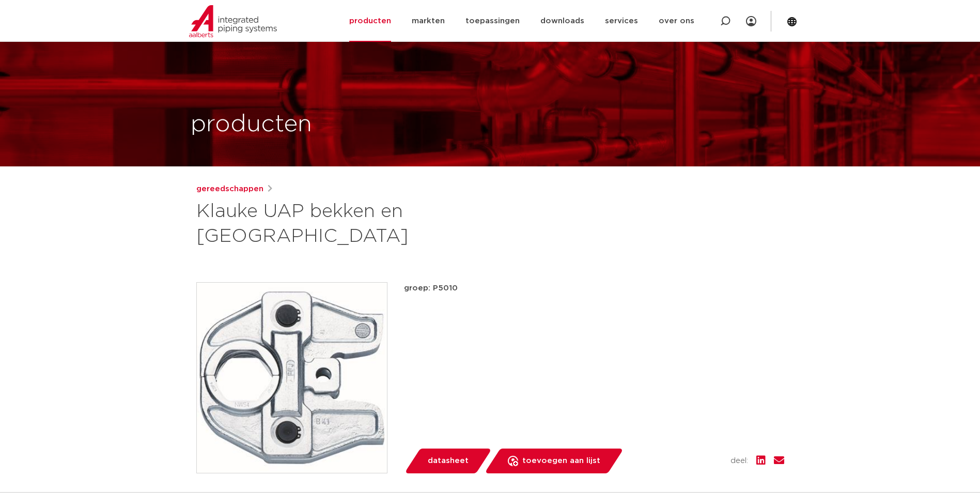 The height and width of the screenshot is (493, 980). I want to click on p: groep: P5010, so click(594, 288).